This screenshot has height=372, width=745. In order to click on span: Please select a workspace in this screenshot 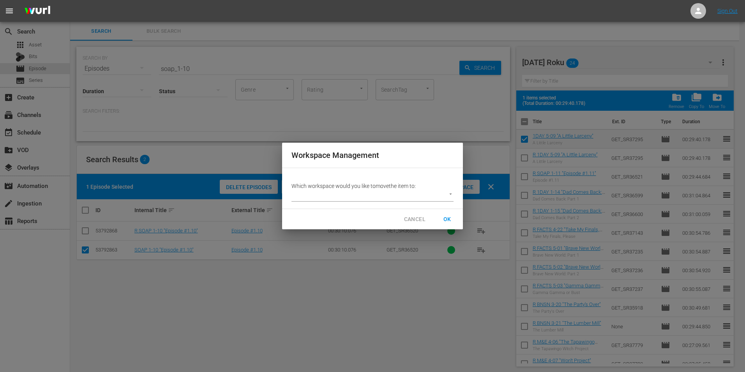, I will do `click(447, 219)`.